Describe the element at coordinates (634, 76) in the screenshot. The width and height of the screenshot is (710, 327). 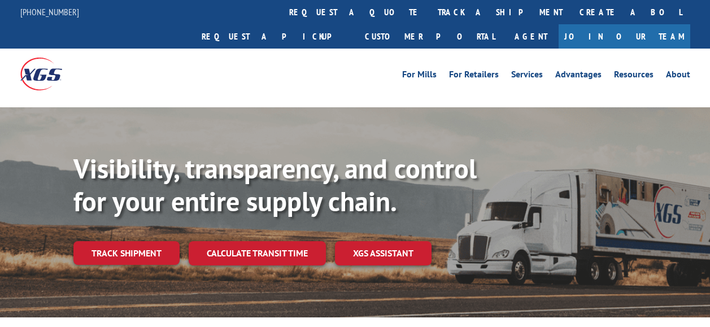
I see `a: Resources` at that location.